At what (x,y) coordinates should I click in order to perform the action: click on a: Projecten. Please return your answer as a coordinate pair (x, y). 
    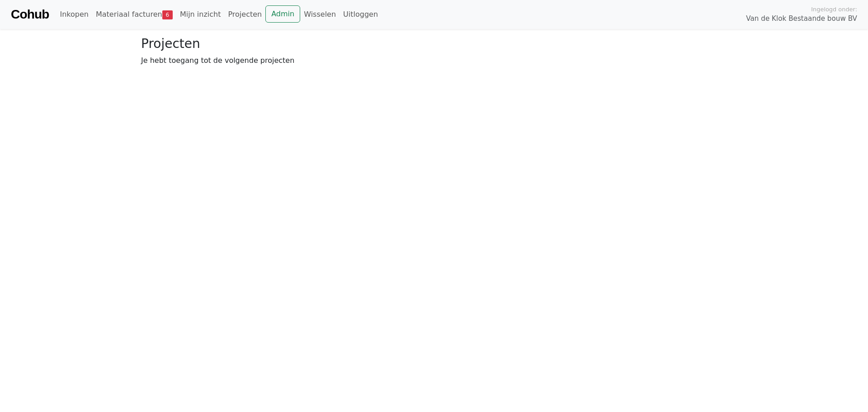
    Looking at the image, I should click on (245, 15).